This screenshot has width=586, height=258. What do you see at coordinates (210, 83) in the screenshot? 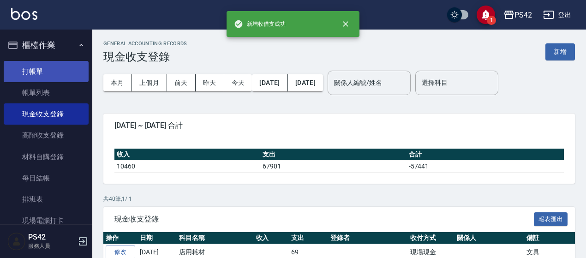
I see `button: 昨天` at bounding box center [210, 83].